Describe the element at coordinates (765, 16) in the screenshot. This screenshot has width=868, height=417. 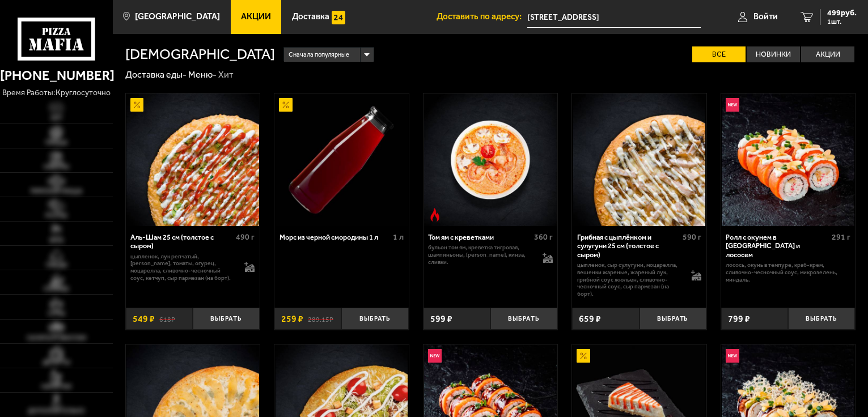
I see `span: Войти` at that location.